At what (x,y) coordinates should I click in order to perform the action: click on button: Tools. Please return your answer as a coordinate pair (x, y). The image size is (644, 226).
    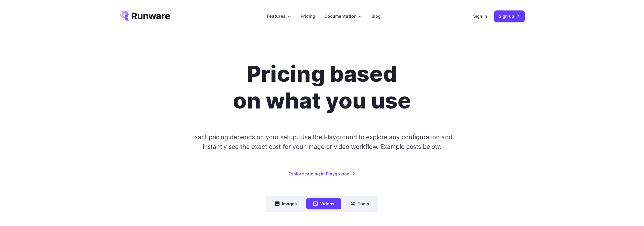
    Looking at the image, I should click on (359, 204).